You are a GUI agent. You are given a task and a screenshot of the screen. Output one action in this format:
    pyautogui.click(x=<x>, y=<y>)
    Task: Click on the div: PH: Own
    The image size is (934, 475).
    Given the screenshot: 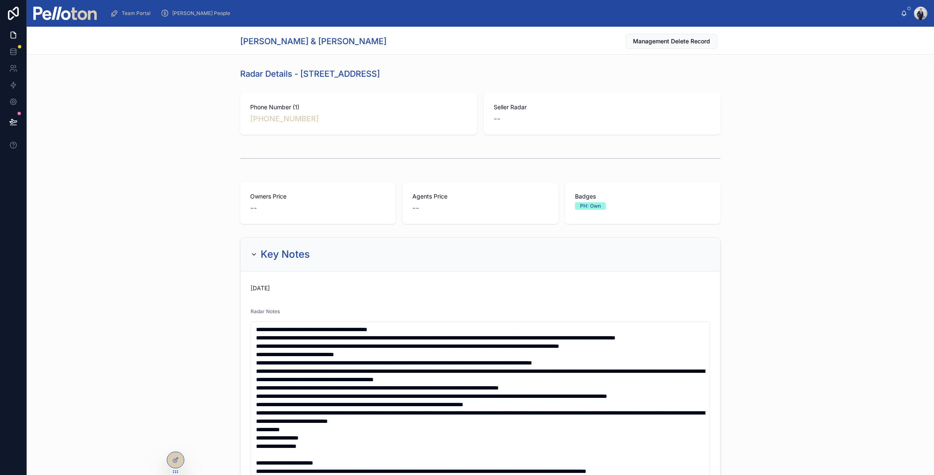 What is the action you would take?
    pyautogui.click(x=590, y=206)
    